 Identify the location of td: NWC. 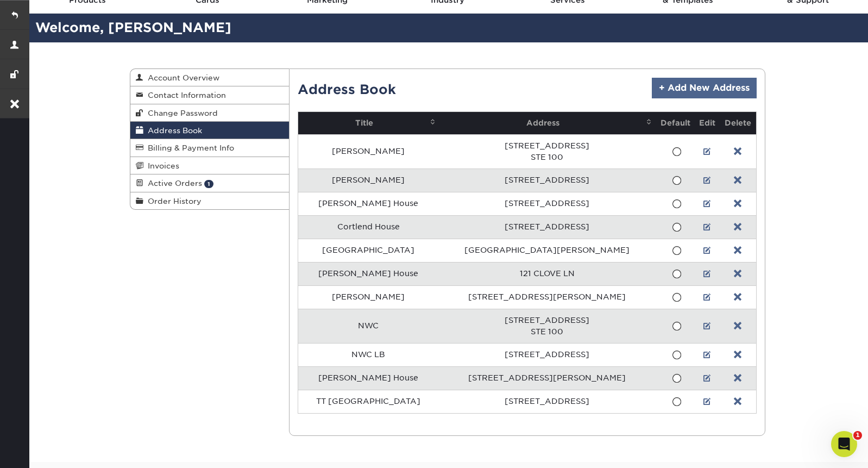
(369, 326).